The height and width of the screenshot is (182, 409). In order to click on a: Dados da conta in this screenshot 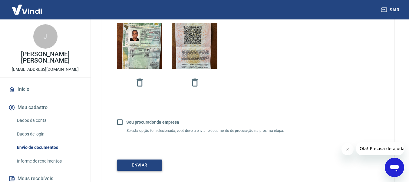, I will do `click(49, 120)`.